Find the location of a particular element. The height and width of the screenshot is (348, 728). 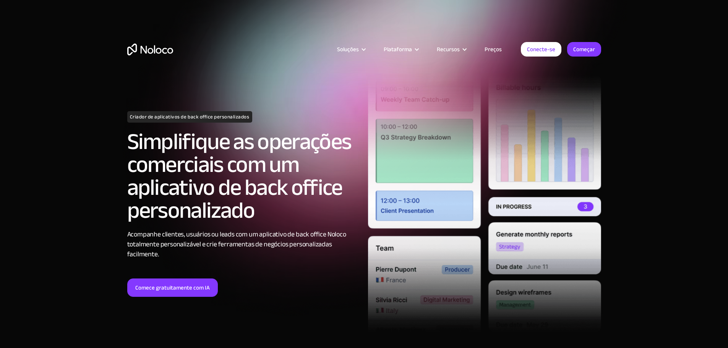

font: Acompanhe clientes, usuários ou leads com um aplicativo de back office Noloco totalmente personal... is located at coordinates (237, 244).